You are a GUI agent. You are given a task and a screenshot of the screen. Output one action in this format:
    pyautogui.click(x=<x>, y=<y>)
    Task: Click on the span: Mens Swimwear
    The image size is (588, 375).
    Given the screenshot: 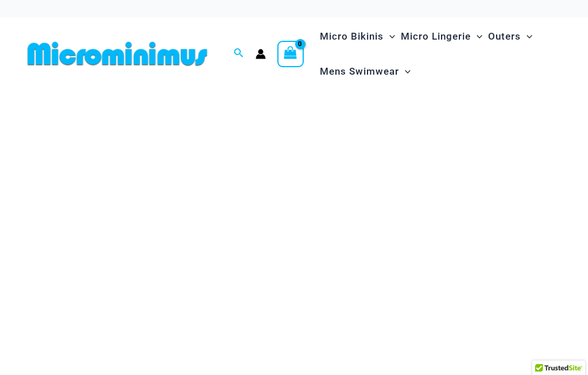 What is the action you would take?
    pyautogui.click(x=360, y=71)
    